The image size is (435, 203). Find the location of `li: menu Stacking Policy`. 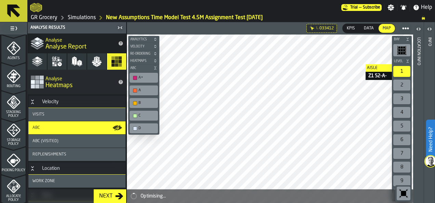

li: menu Stacking Policy is located at coordinates (13, 105).